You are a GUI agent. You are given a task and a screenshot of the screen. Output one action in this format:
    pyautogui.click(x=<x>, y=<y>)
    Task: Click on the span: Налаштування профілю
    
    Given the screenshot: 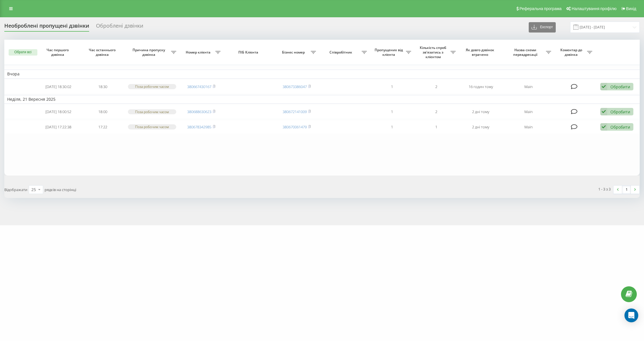 What is the action you would take?
    pyautogui.click(x=594, y=9)
    